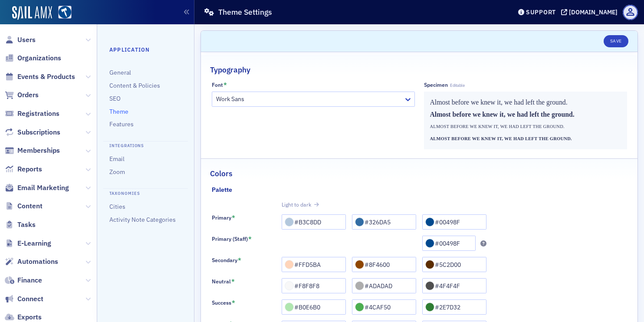 The image size is (644, 322). Describe the element at coordinates (33, 58) in the screenshot. I see `a: Organizations` at that location.